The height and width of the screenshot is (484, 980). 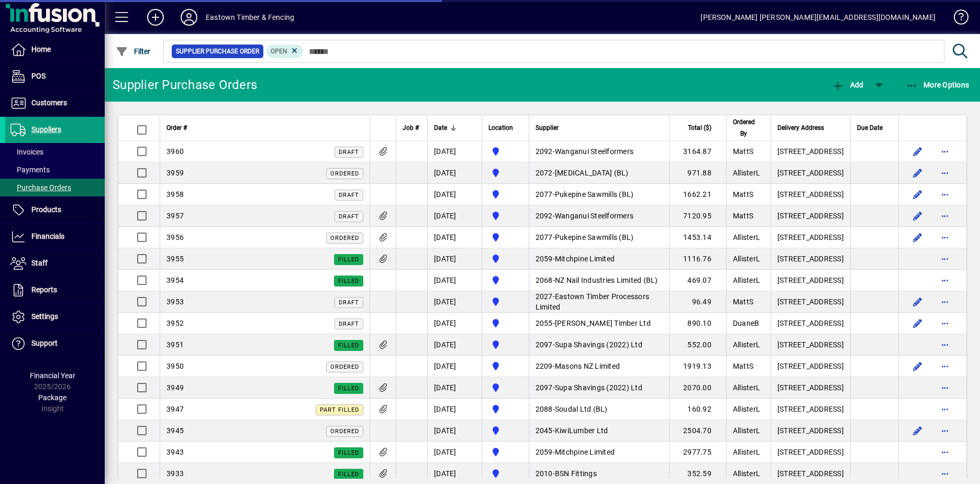 What do you see at coordinates (874, 128) in the screenshot?
I see `div: Due Date` at bounding box center [874, 128].